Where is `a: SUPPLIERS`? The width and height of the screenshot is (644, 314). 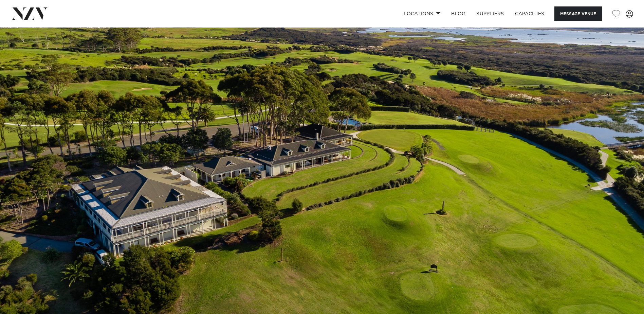 a: SUPPLIERS is located at coordinates (490, 14).